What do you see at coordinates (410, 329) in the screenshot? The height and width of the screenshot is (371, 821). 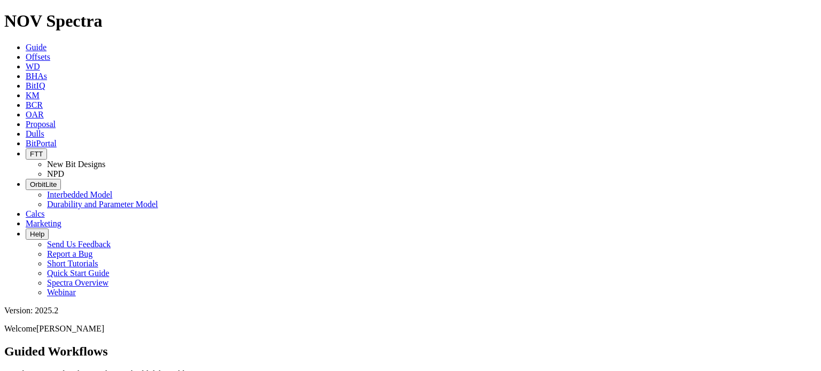 I see `p: Welcome` at bounding box center [410, 329].